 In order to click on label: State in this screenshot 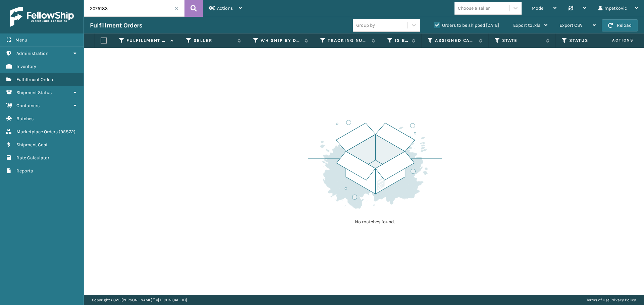, I will do `click(522, 41)`.